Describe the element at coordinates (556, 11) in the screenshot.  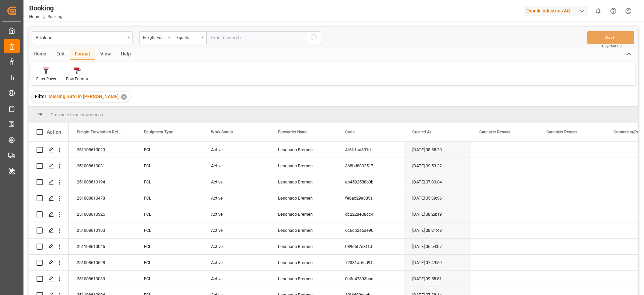
I see `div: Evonik Industries AG` at that location.